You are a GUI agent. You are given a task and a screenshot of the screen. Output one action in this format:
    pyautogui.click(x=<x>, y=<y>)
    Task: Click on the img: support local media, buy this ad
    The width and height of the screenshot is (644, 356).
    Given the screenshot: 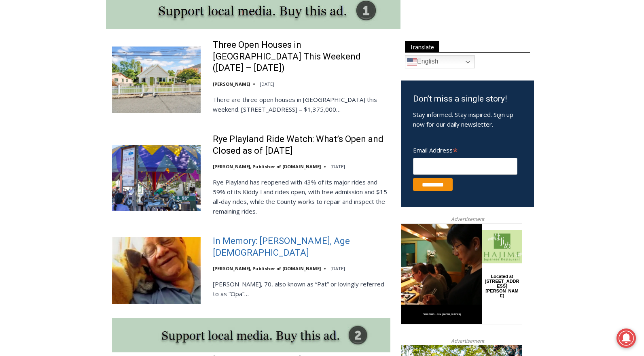 What is the action you would take?
    pyautogui.click(x=251, y=335)
    